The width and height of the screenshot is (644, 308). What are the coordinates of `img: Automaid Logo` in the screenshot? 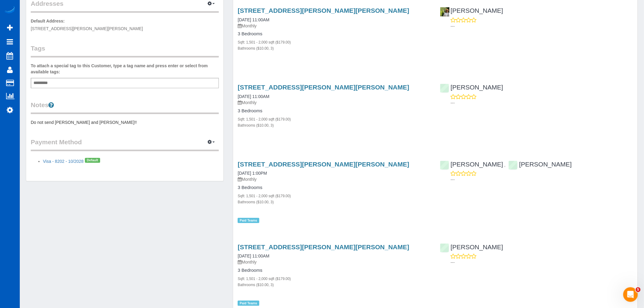 It's located at (10, 10).